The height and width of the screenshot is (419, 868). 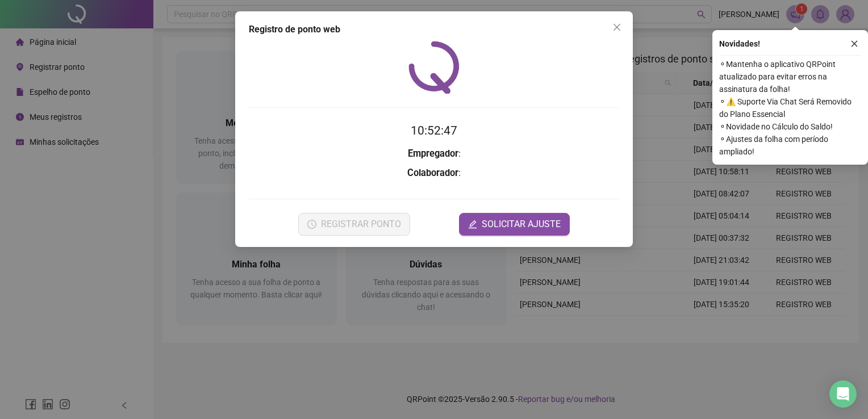 I want to click on span: edit, so click(x=473, y=224).